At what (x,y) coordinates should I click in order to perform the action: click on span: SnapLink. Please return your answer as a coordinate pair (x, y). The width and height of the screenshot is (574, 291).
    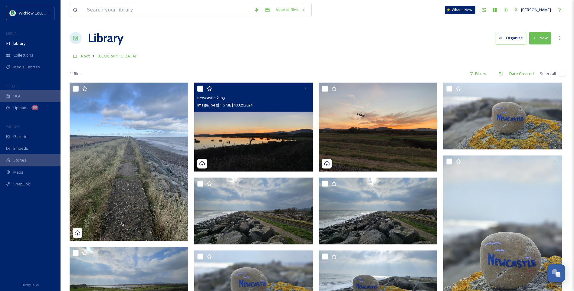
    Looking at the image, I should click on (21, 184).